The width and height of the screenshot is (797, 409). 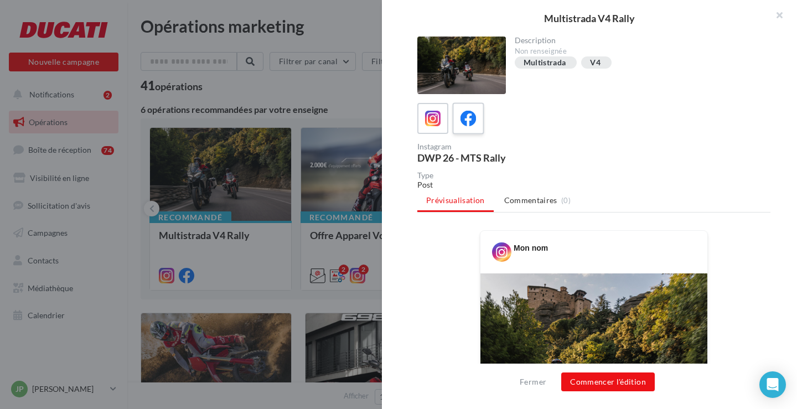 What do you see at coordinates (531, 248) in the screenshot?
I see `div: Mon nom` at bounding box center [531, 248].